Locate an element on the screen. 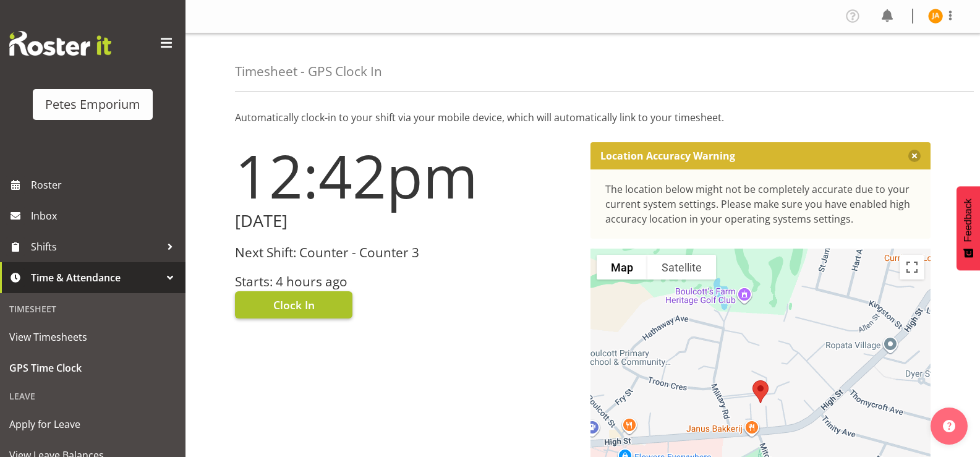 Image resolution: width=980 pixels, height=457 pixels. div: Petes Emporium is located at coordinates (92, 104).